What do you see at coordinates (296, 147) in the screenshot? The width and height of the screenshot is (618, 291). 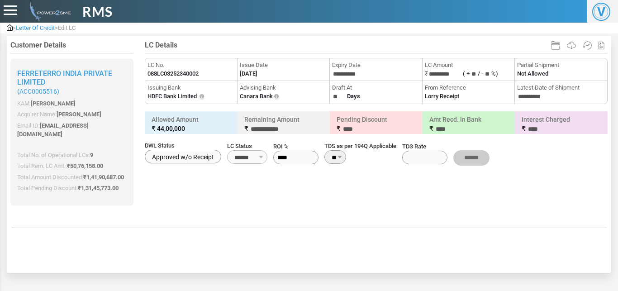 I see `span: ROI %` at bounding box center [296, 147].